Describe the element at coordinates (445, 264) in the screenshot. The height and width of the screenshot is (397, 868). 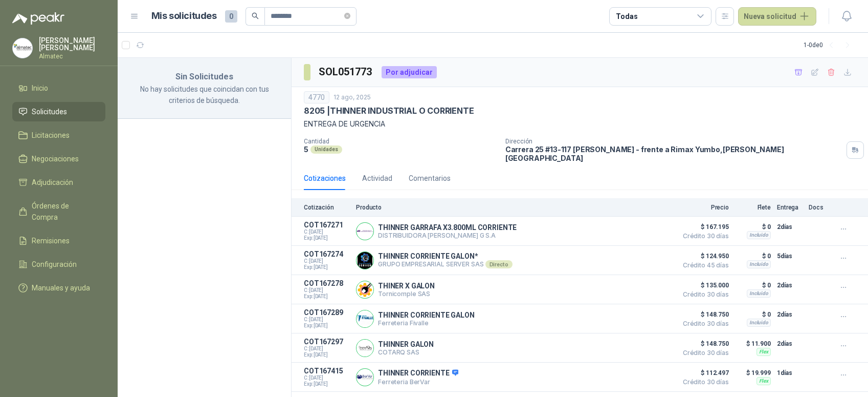
I see `p: GRUPO EMPRESARIAL SERVER SAS` at that location.